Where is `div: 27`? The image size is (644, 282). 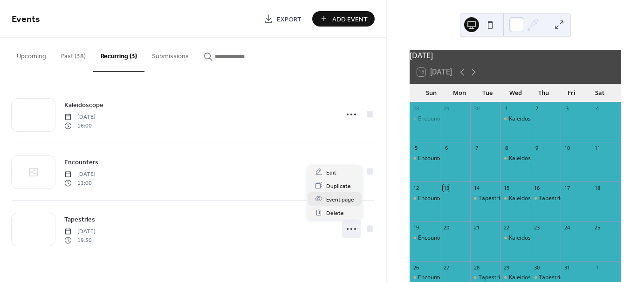 div: 27 is located at coordinates (446, 267).